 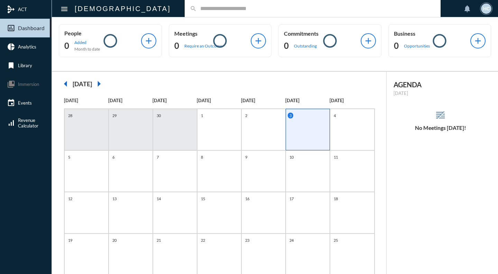 I want to click on p: 23, so click(x=248, y=240).